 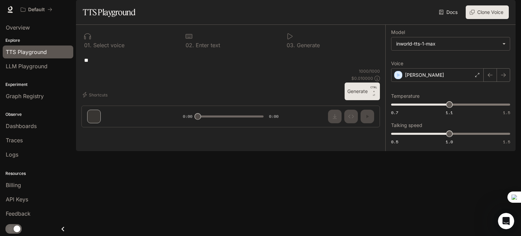 What do you see at coordinates (362, 91) in the screenshot?
I see `button: GenerateCTRL +⏎` at bounding box center [362, 91].